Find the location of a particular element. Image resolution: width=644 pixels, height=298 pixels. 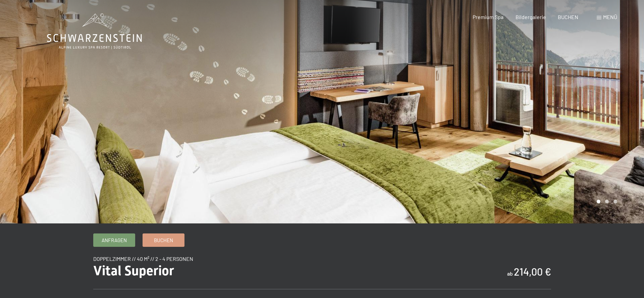

span: BUCHEN is located at coordinates (568, 17).